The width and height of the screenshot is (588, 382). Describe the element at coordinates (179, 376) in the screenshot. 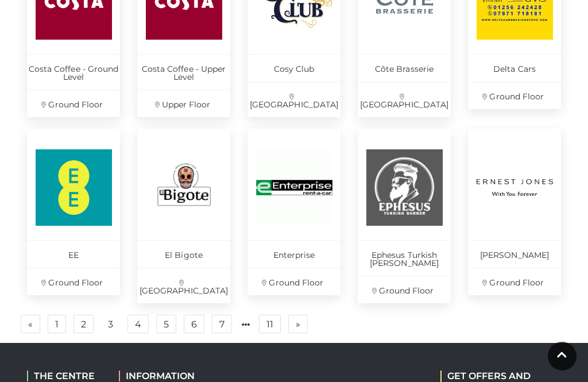

I see `h2: INFORMATION` at that location.